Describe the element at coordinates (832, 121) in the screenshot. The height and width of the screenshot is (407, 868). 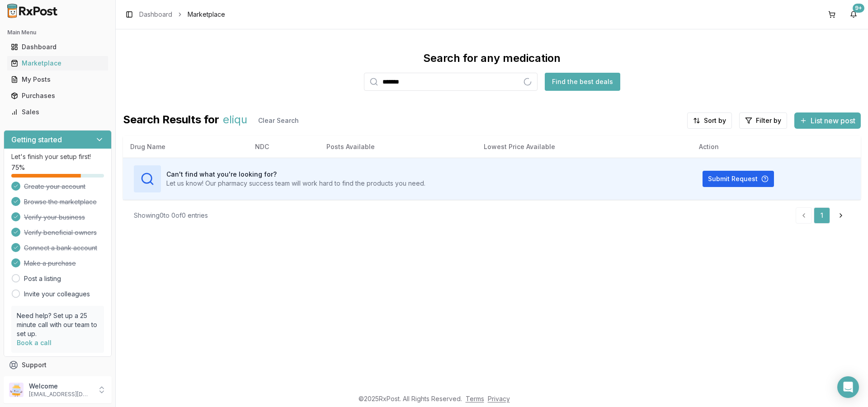
I see `span: List new post` at that location.